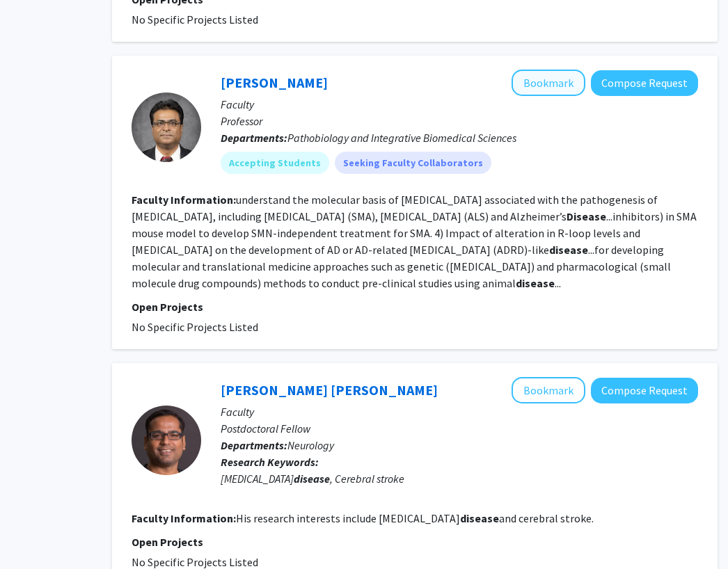 The image size is (728, 569). Describe the element at coordinates (549, 83) in the screenshot. I see `button: Add Laxman Gangwani to Bookmarks` at that location.